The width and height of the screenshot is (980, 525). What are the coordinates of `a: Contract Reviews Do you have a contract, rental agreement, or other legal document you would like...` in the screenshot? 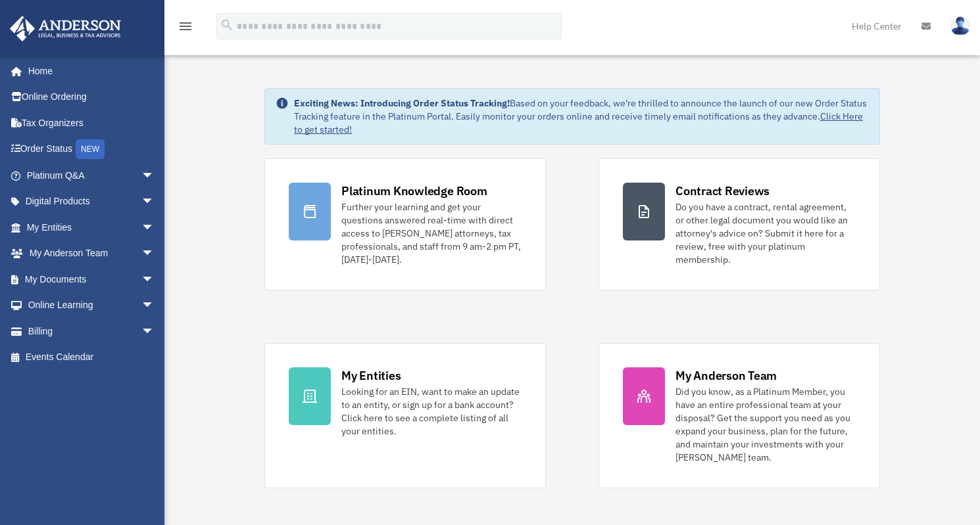 It's located at (739, 224).